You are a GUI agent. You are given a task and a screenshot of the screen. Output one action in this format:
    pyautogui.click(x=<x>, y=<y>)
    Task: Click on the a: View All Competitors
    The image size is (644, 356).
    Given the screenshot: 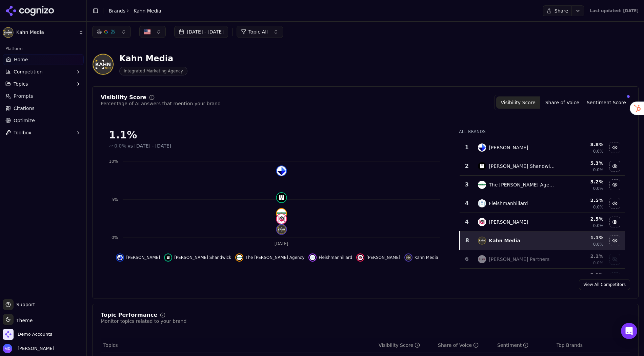 What is the action you would take?
    pyautogui.click(x=604, y=285)
    